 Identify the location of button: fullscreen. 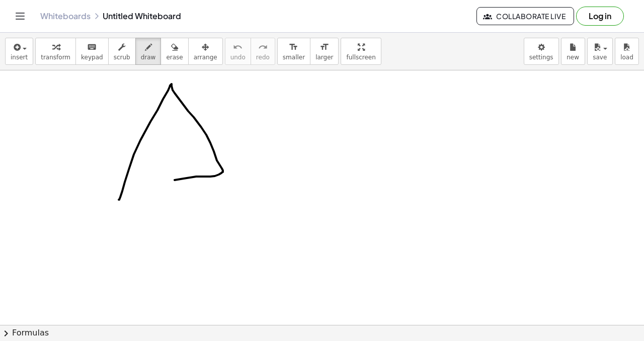
(360, 51).